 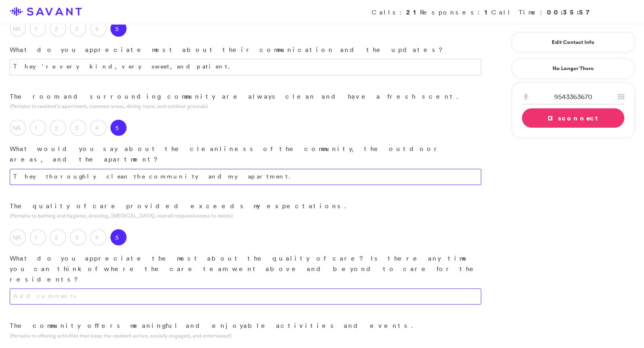 What do you see at coordinates (245, 97) in the screenshot?
I see `p: The room and surrounding community are always clean and have a fresh scent.` at bounding box center [245, 97].